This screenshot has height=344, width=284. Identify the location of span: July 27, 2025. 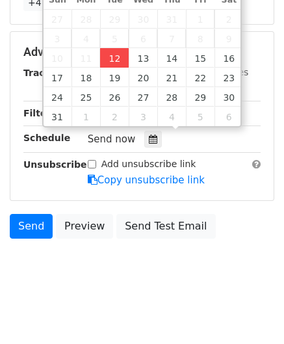
(58, 19).